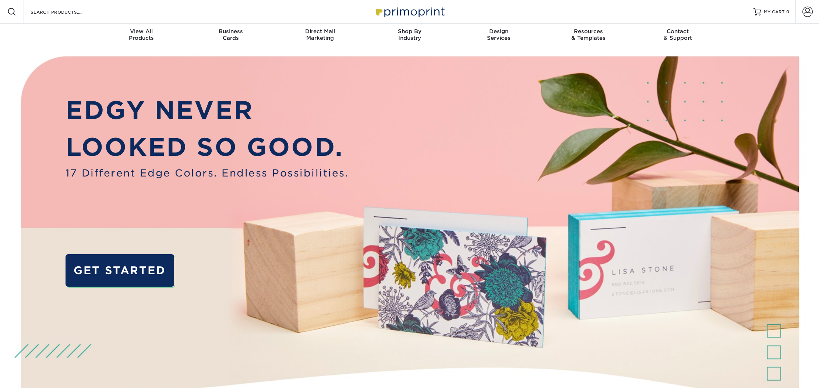  Describe the element at coordinates (774, 12) in the screenshot. I see `span: MY CART` at that location.